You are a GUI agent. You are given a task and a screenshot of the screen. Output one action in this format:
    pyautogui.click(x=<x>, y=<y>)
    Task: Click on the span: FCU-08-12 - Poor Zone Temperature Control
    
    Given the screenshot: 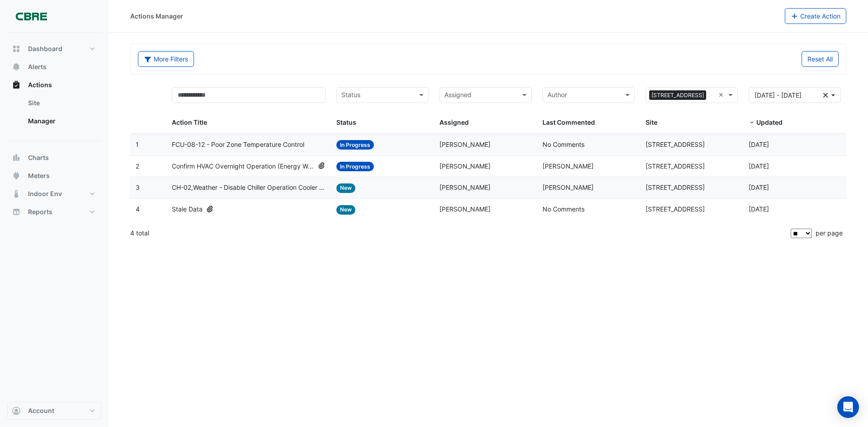 What is the action you would take?
    pyautogui.click(x=238, y=145)
    